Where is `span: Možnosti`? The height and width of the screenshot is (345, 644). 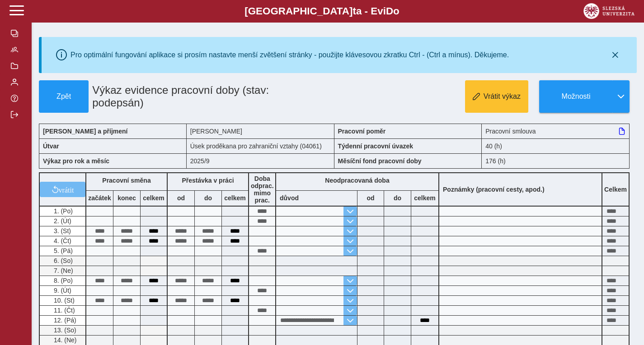 span: Možnosti is located at coordinates (576, 97).